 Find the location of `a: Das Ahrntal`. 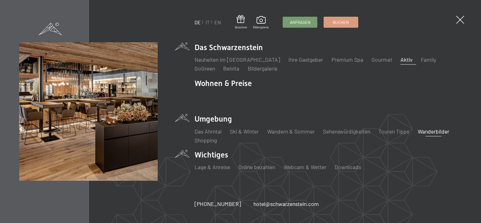

a: Das Ahrntal is located at coordinates (208, 131).